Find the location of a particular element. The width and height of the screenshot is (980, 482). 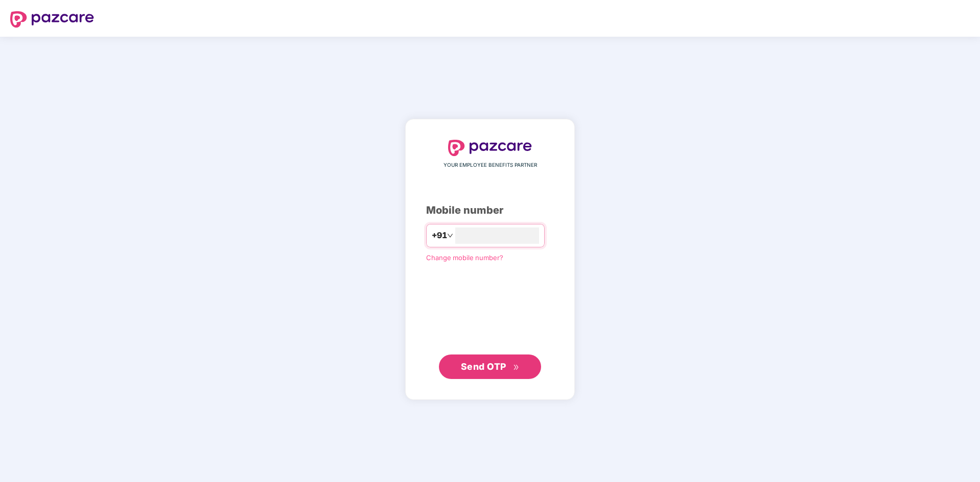

span: YOUR EMPLOYEE BENEFITS PARTNER is located at coordinates (490, 166).